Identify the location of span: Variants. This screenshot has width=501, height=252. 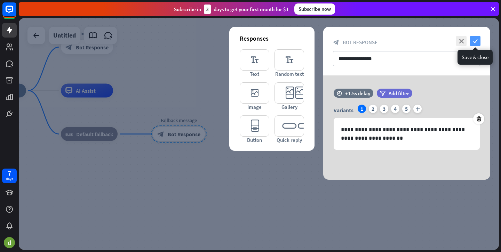
(344, 110).